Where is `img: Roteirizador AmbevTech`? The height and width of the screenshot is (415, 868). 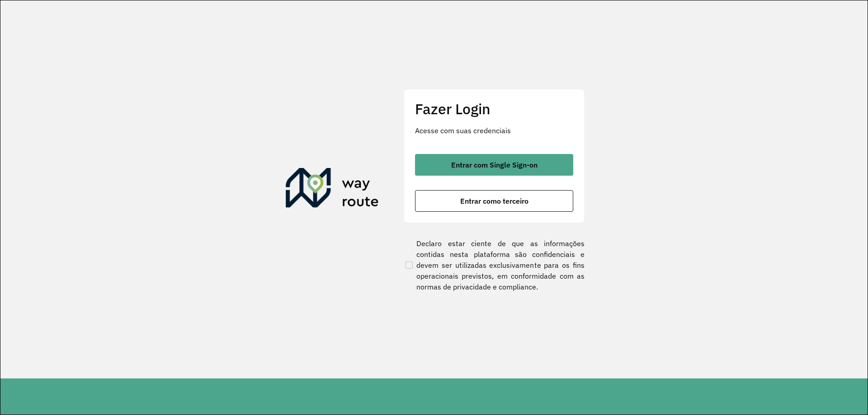
img: Roteirizador AmbevTech is located at coordinates (333, 190).